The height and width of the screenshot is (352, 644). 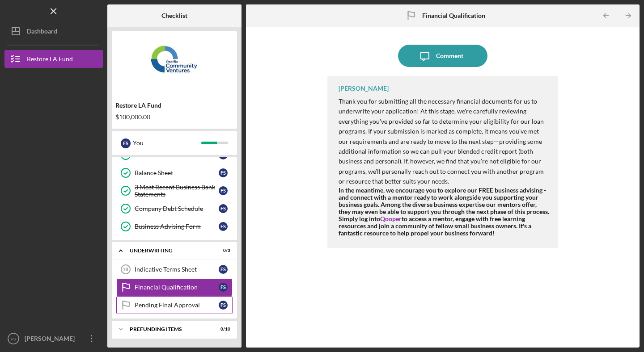 What do you see at coordinates (54, 59) in the screenshot?
I see `button: Restore LA Fund` at bounding box center [54, 59].